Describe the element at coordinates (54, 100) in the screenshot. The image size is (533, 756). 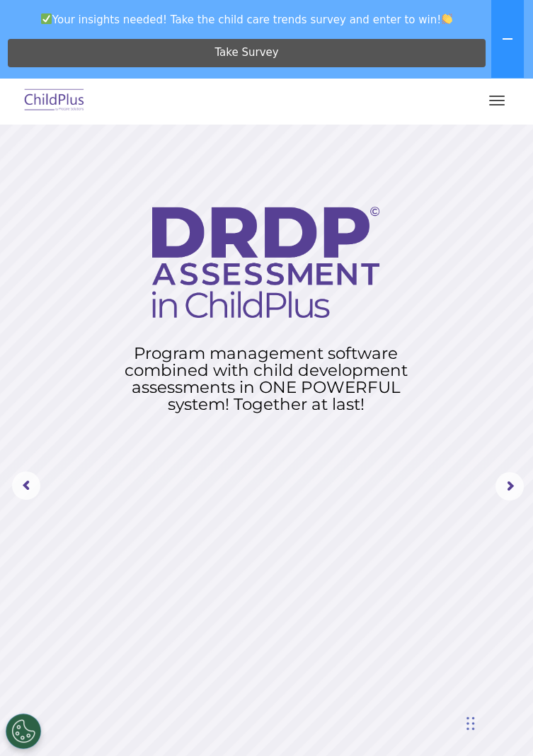
I see `img: ChildPlus by Procare Solutions` at that location.